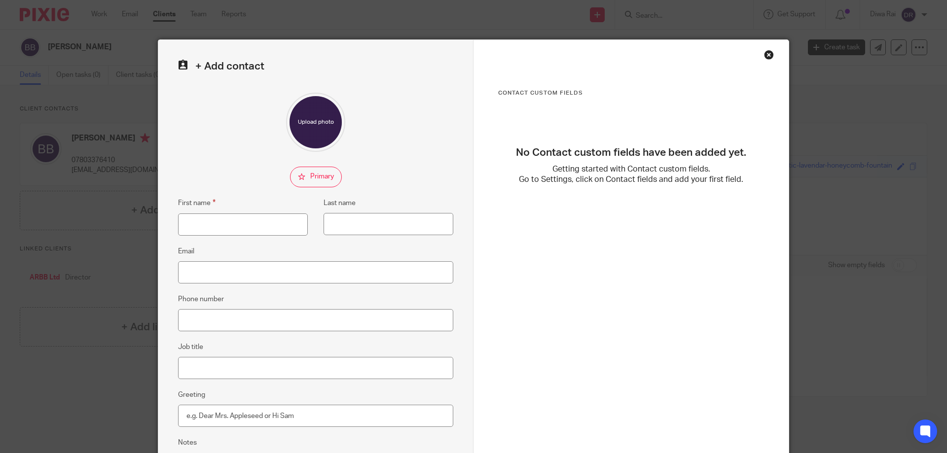 The height and width of the screenshot is (453, 947). I want to click on label: First name, so click(197, 203).